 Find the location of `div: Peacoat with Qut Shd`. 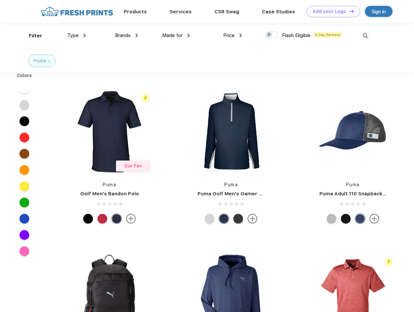

div: Peacoat with Qut Shd is located at coordinates (360, 218).